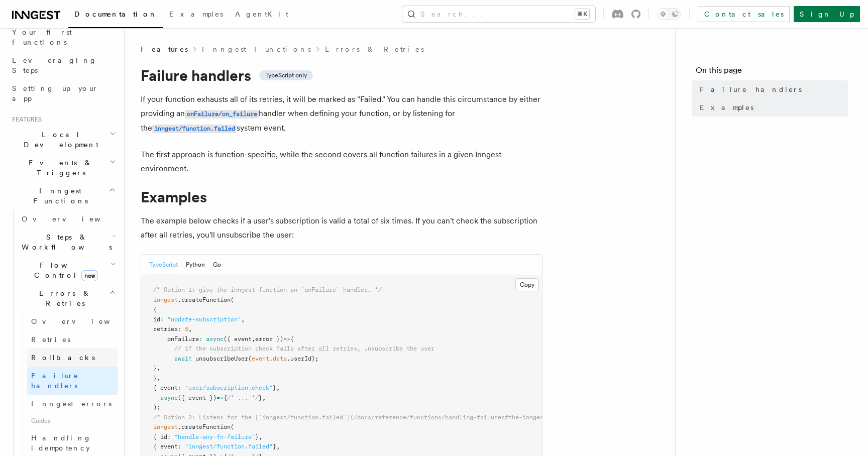 This screenshot has height=456, width=868. Describe the element at coordinates (204, 320) in the screenshot. I see `span: "update-subscription"` at that location.